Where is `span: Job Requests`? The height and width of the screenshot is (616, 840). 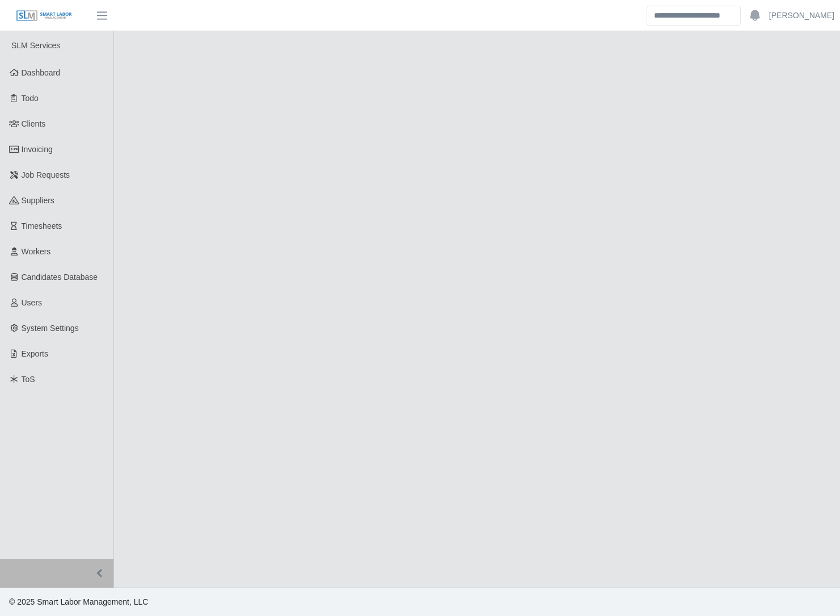
span: Job Requests is located at coordinates (46, 174).